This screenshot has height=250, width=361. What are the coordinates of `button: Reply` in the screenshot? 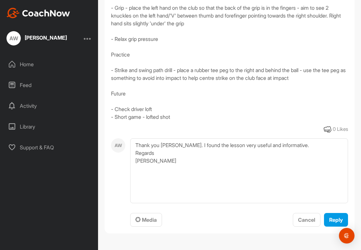 It's located at (336, 220).